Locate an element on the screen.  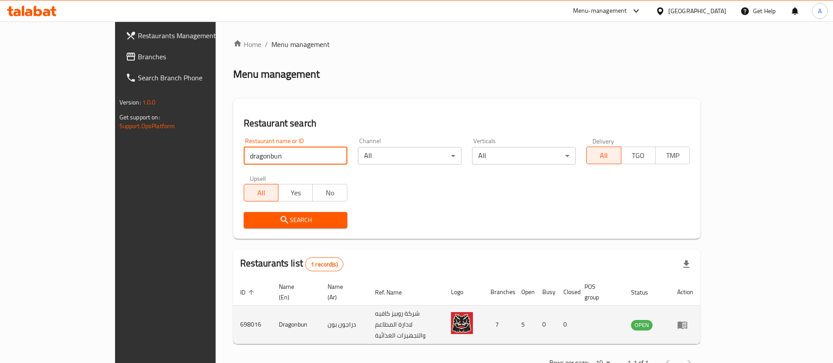
span: A is located at coordinates (820, 11).